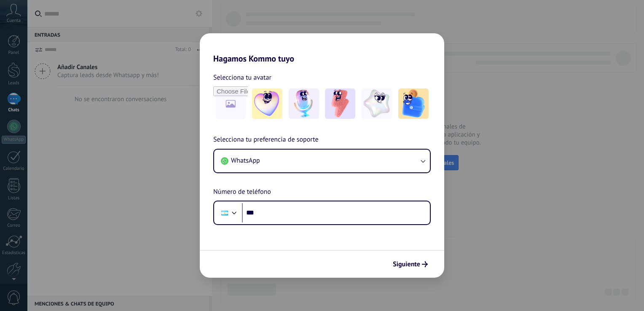 The height and width of the screenshot is (311, 644). Describe the element at coordinates (245, 161) in the screenshot. I see `span: WhatsApp` at that location.